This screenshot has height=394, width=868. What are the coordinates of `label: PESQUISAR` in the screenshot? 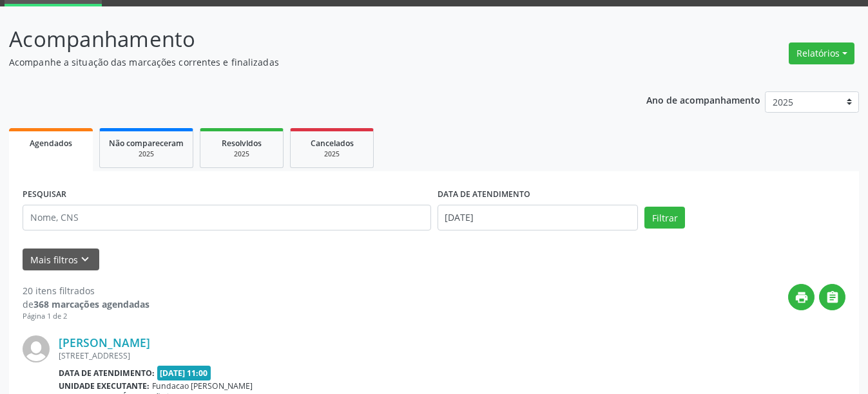 It's located at (44, 195).